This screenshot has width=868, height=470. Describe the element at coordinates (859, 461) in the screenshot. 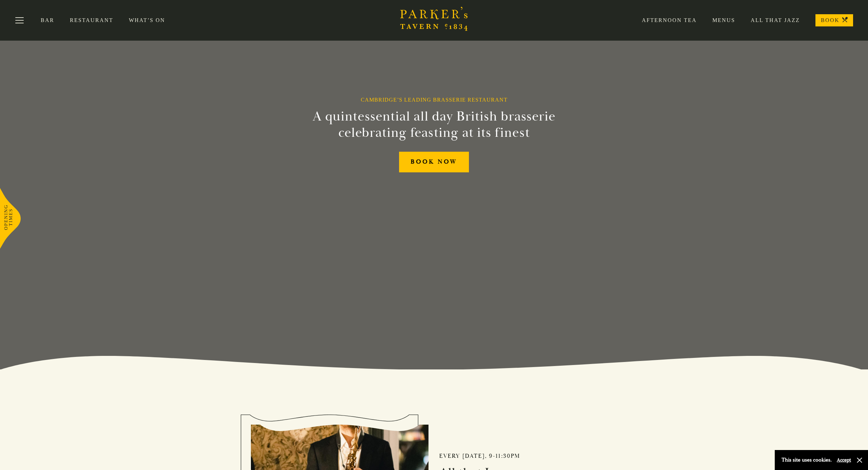

I see `button: Close and accept` at that location.